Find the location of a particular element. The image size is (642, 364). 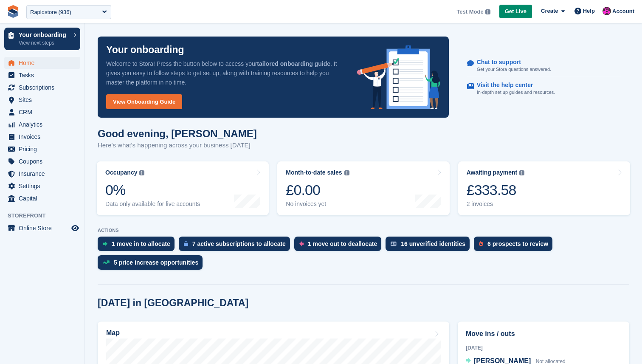

img: active_subscription_to_allocate_icon-d502201f5373d7db506a760aba3b589e785aa758c864c3986d89f69b8ff3... is located at coordinates (186, 243).